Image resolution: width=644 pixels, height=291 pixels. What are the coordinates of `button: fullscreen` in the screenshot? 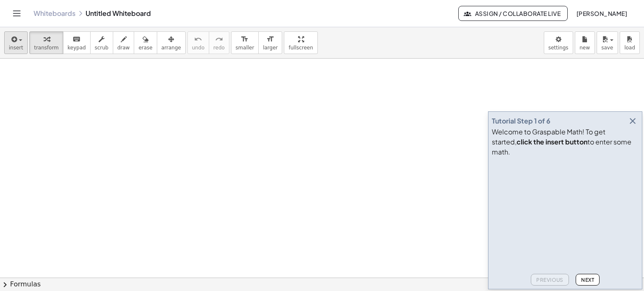 It's located at (301, 43).